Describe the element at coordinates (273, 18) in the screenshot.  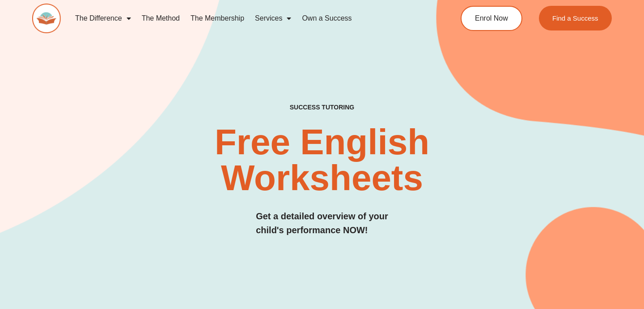
I see `a: Services` at that location.